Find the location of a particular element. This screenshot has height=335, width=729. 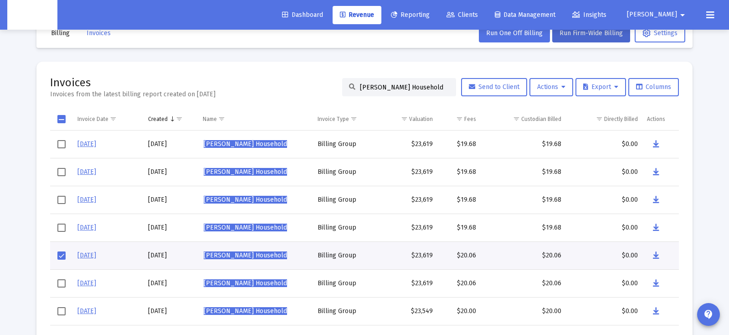

button: Billing is located at coordinates (60, 33).